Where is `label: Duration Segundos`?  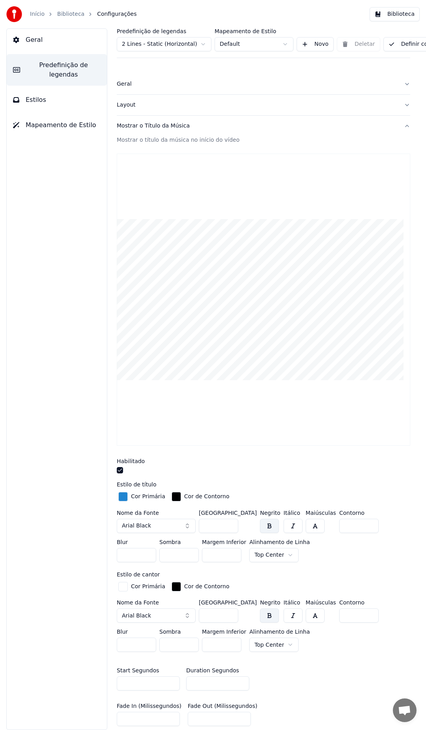
label: Duration Segundos is located at coordinates (213, 671).